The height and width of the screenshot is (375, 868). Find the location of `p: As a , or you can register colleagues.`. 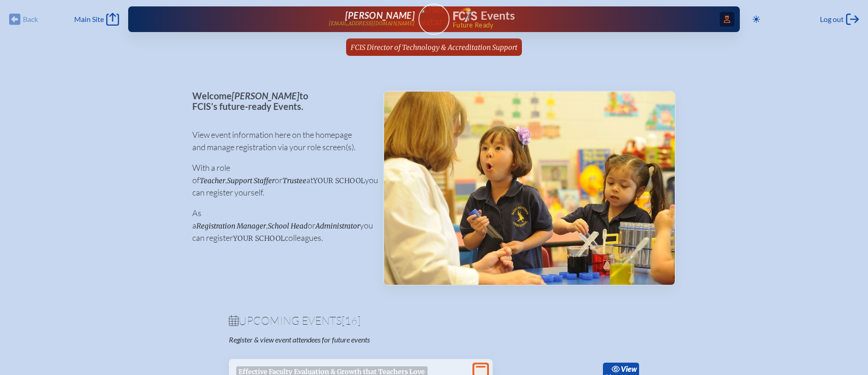

p: As a , or you can register colleagues. is located at coordinates (280, 225).